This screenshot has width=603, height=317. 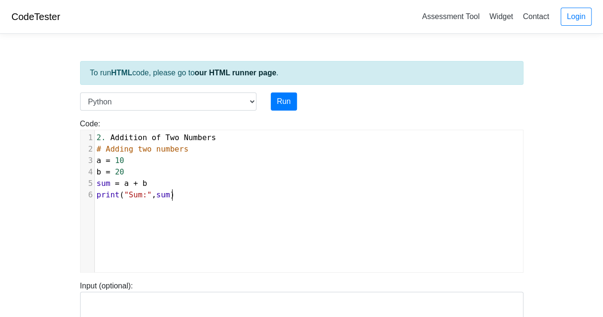 What do you see at coordinates (156, 137) in the screenshot?
I see `span: of` at bounding box center [156, 137].